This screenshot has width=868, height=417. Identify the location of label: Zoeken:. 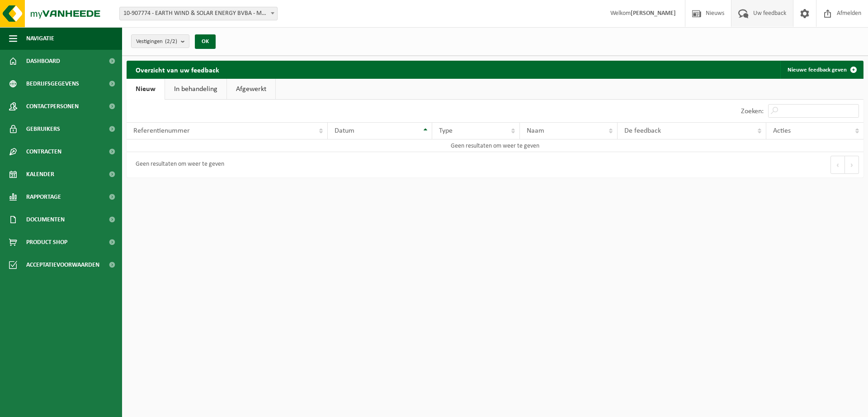
(753, 112).